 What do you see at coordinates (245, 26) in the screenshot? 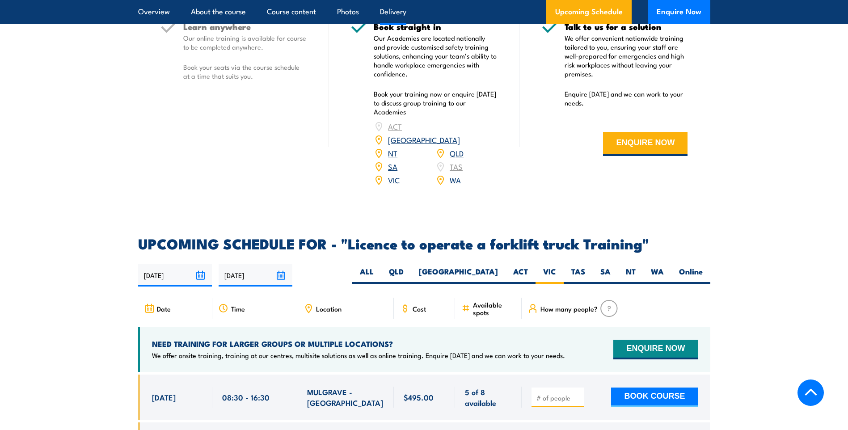
I see `h5: Learn anywhere` at bounding box center [245, 26].